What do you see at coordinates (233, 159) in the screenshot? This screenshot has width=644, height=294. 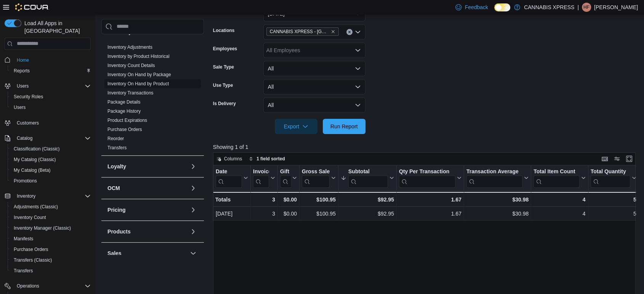 I see `span: Columns` at bounding box center [233, 159].